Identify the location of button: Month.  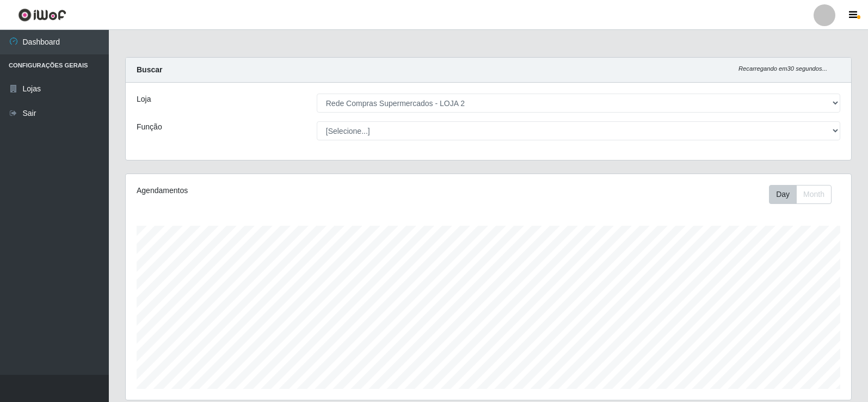
(813, 194).